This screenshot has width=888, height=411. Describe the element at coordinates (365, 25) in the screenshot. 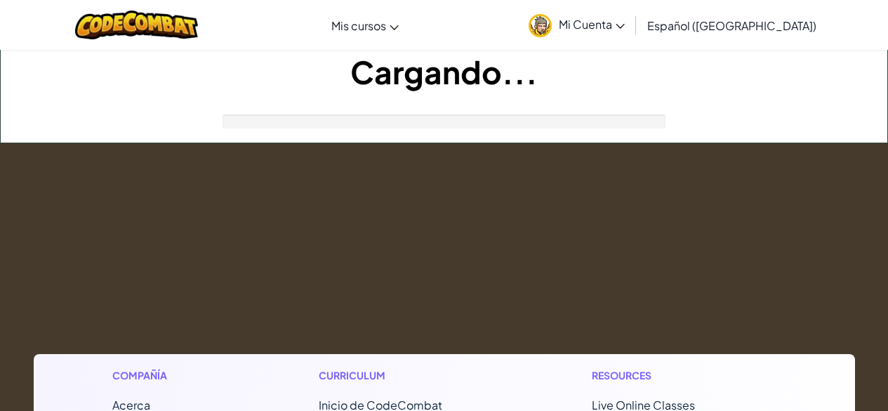

I see `a: Mis cursos` at that location.